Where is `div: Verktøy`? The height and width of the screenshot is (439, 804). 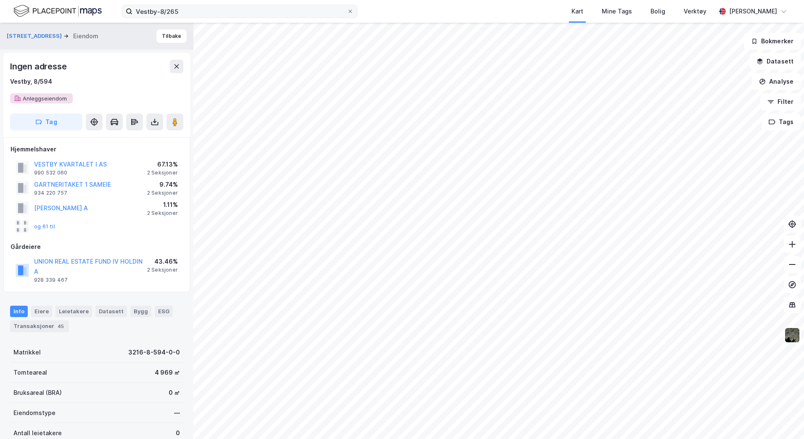
div: Verktøy is located at coordinates (695, 11).